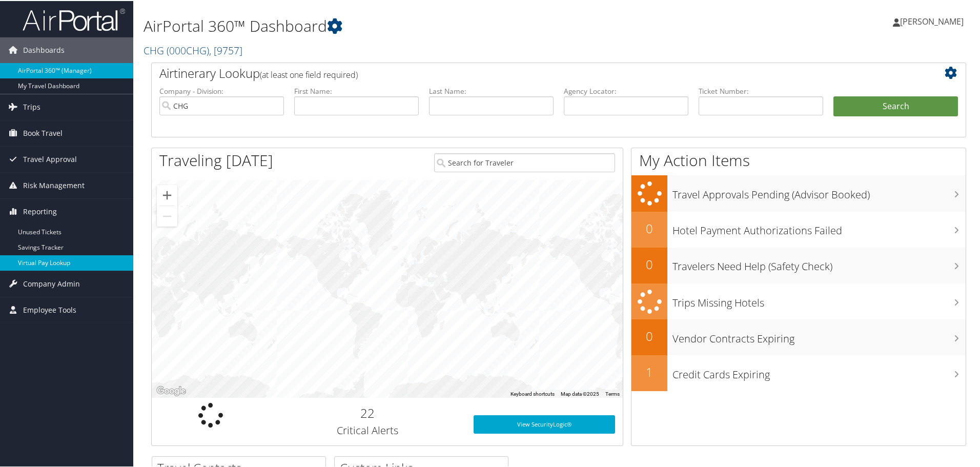  I want to click on h3: Hotel Payment Authorizations Failed, so click(819, 227).